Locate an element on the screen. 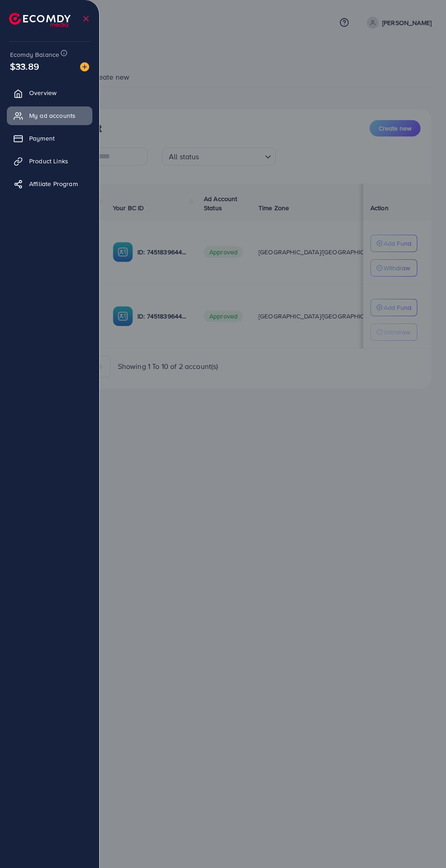  span: $33.89 is located at coordinates (24, 66).